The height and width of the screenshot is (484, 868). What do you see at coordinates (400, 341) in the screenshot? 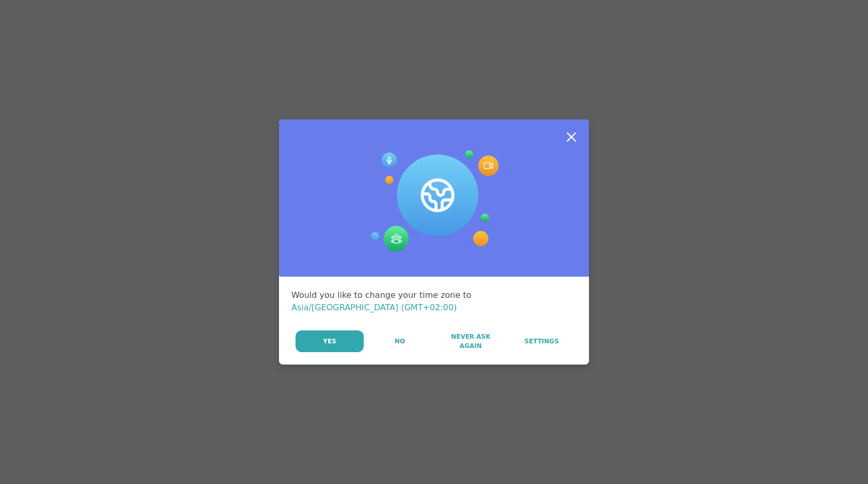
I see `button: No` at bounding box center [400, 341].